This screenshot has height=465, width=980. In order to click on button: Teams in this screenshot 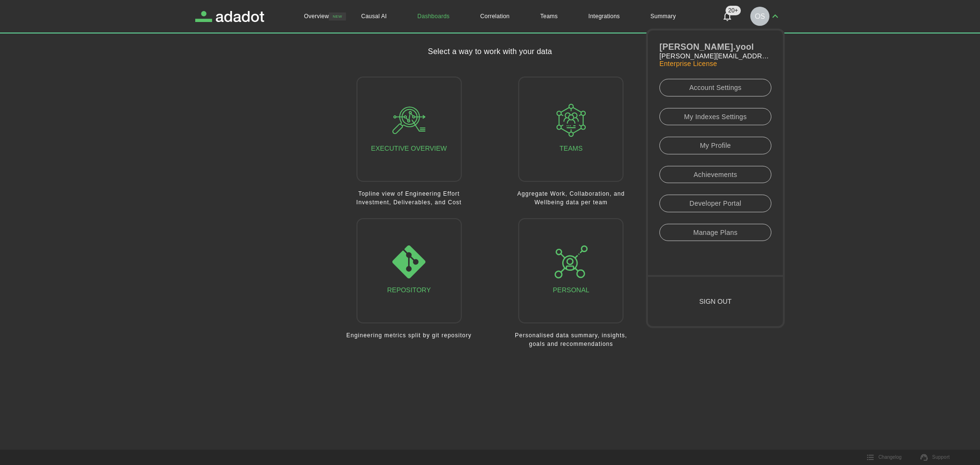, I will do `click(571, 129)`.